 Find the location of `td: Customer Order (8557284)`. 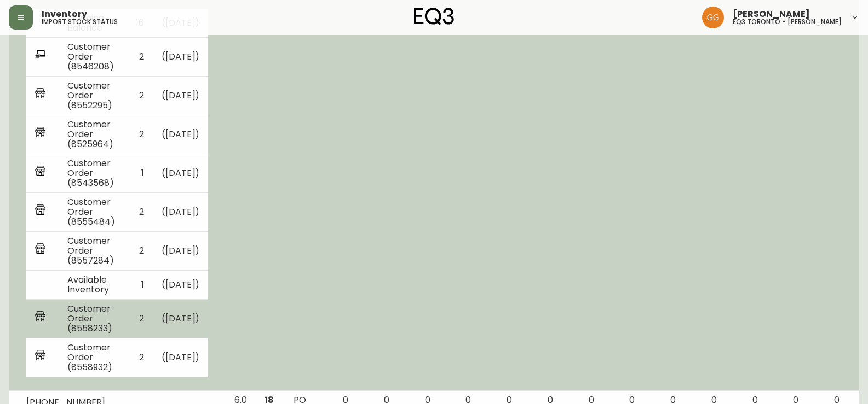

td: Customer Order (8557284) is located at coordinates (93, 251).